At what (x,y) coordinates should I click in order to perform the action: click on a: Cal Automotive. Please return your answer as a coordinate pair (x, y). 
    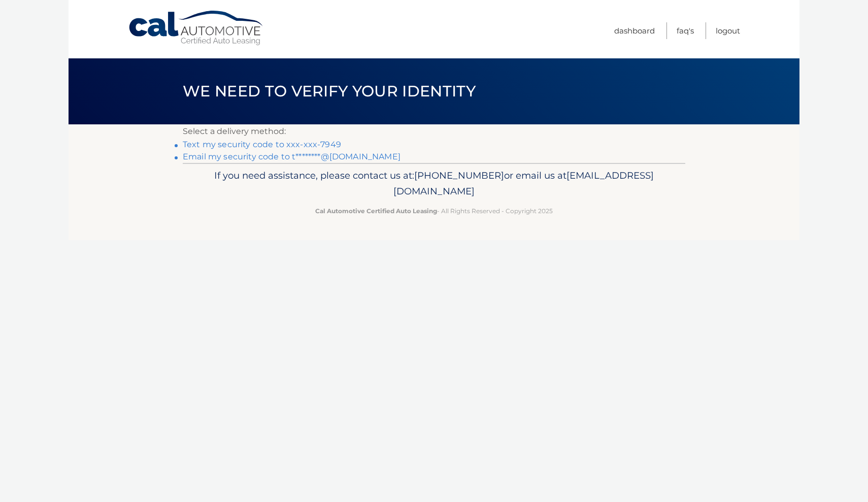
    Looking at the image, I should click on (196, 28).